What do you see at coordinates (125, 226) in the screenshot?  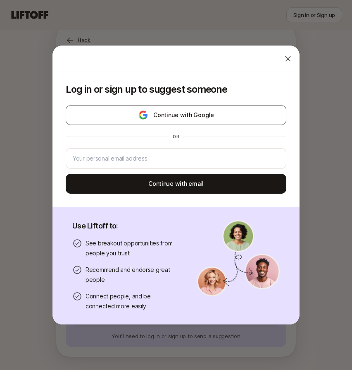 I see `p: Use Liftoff to:` at bounding box center [125, 226].